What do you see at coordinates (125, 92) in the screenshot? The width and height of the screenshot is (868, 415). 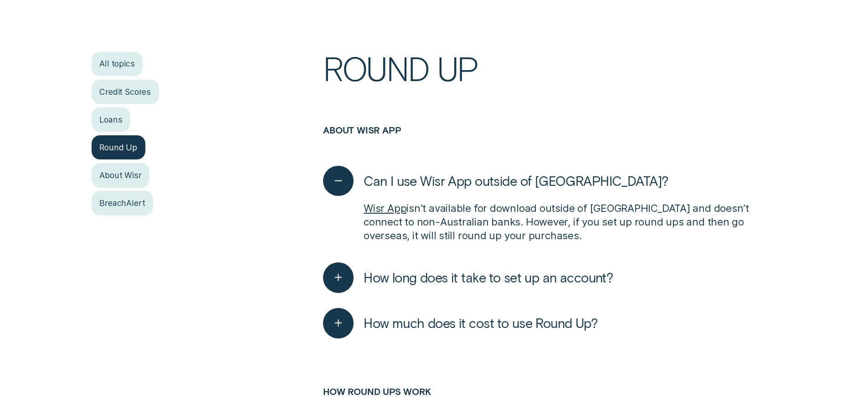 I see `div: Credit Scores` at bounding box center [125, 92].